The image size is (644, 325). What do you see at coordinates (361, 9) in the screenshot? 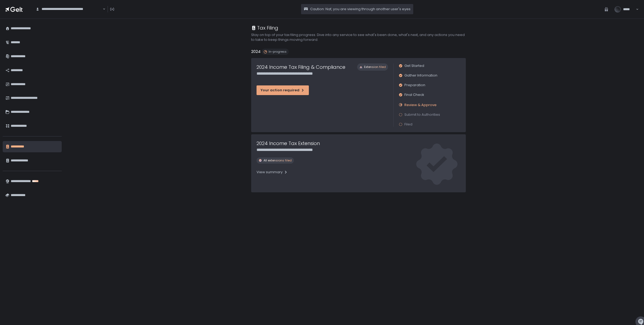
I see `span: Caution: Naf, you are viewing through another user's eyes` at bounding box center [361, 9].